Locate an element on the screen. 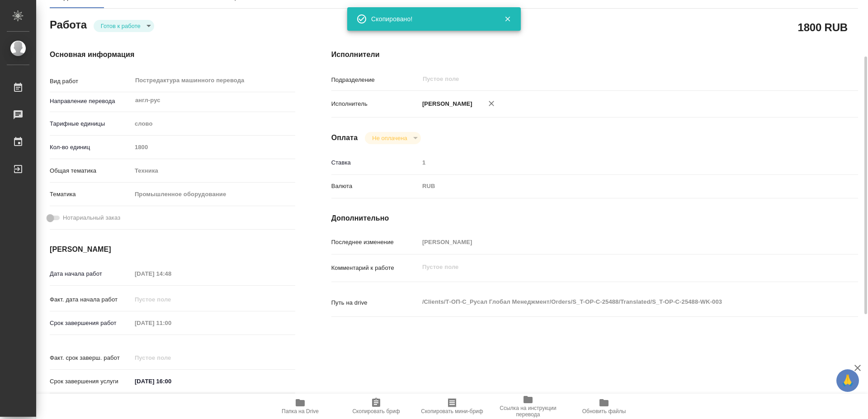 The image size is (868, 419). div: Скопировано! is located at coordinates (431, 19).